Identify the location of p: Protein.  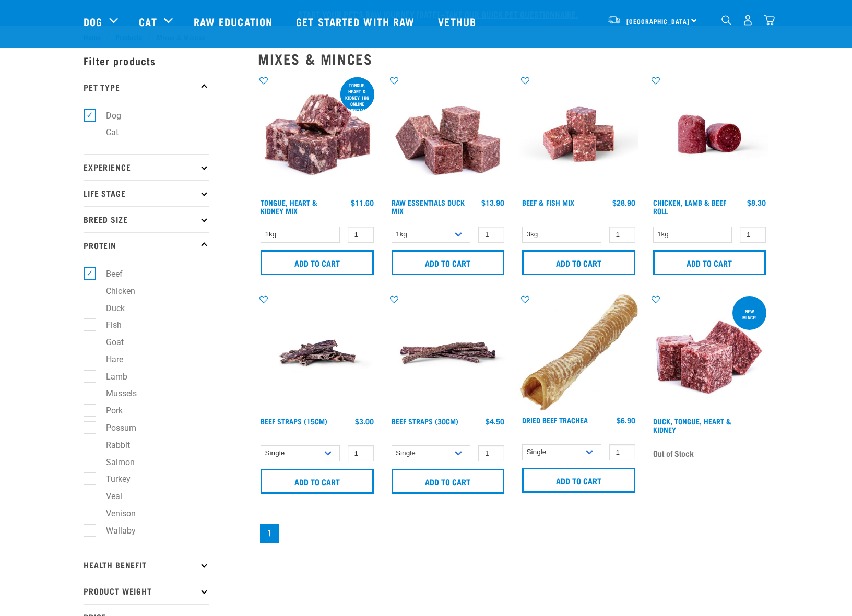
(146, 245).